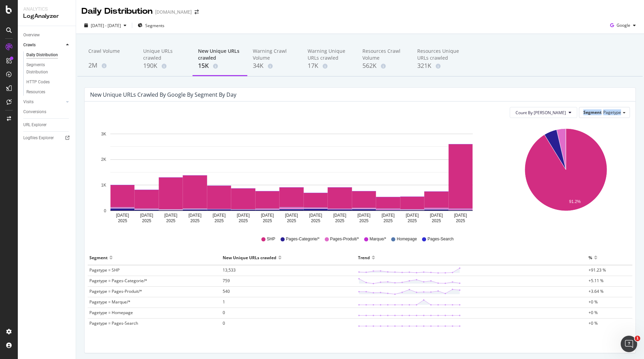 This screenshot has height=359, width=644. I want to click on span: Segment, so click(592, 112).